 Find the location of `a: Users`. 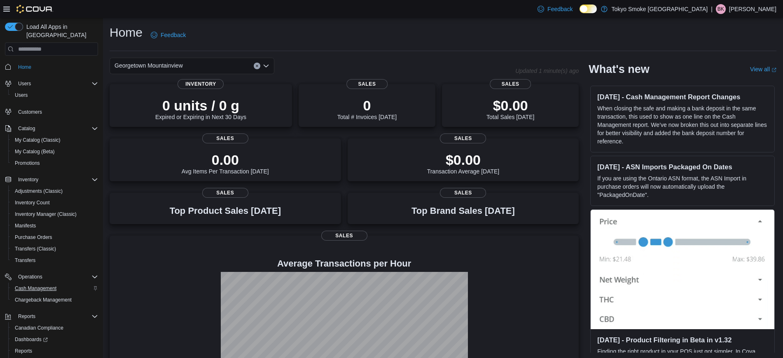

a: Users is located at coordinates (21, 95).